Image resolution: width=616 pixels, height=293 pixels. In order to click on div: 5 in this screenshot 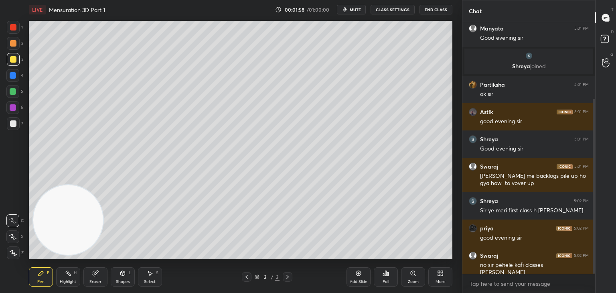, I will do `click(15, 91)`.